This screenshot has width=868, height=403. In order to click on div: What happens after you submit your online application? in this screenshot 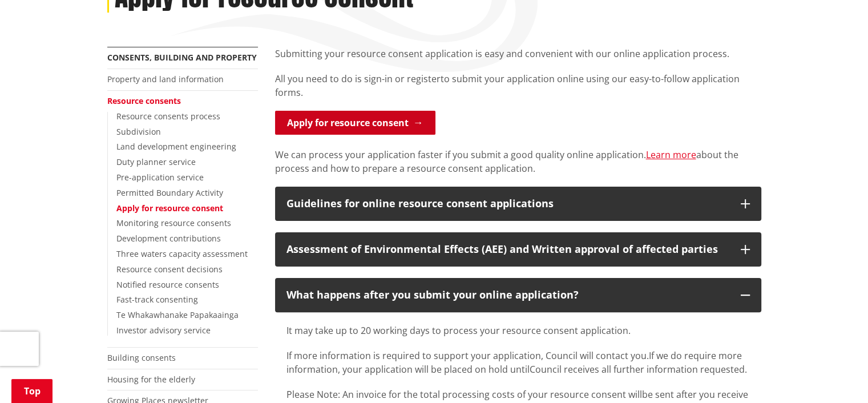, I will do `click(508, 295)`.